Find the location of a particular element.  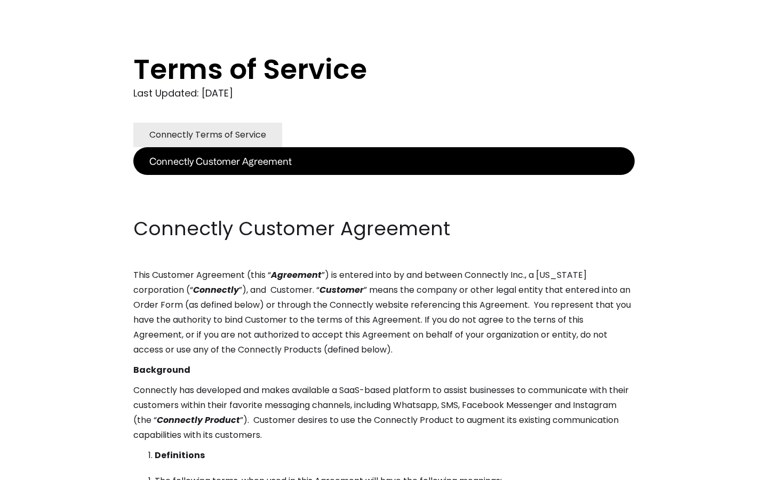

em: Connectly is located at coordinates (216, 289).